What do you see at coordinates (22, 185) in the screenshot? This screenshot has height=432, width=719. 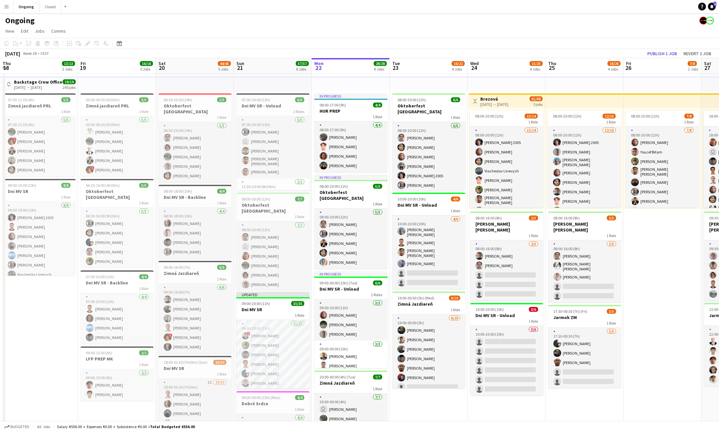 I see `span: 09:00-19:00 (10h)` at bounding box center [22, 185].